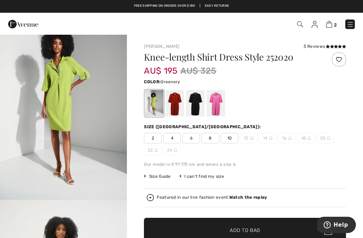 The height and width of the screenshot is (238, 363). Describe the element at coordinates (199, 71) in the screenshot. I see `span: AU$ 325` at that location.